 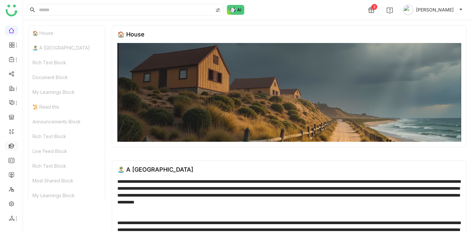 What do you see at coordinates (67, 151) in the screenshot?
I see `div: Live Feed Block` at bounding box center [67, 151].